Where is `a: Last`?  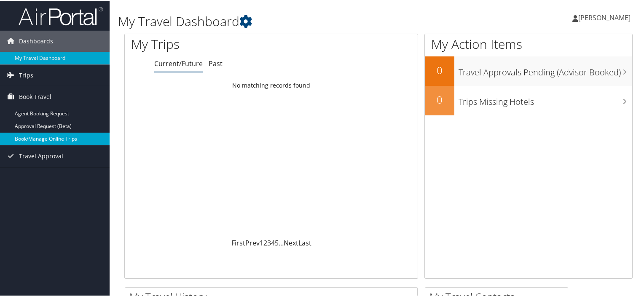 a: Last is located at coordinates (305, 242).